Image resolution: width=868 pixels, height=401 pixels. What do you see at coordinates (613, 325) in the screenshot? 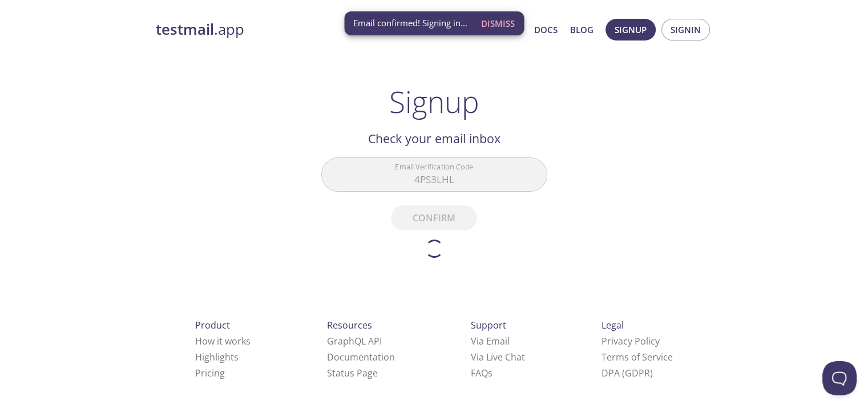
I see `span: Legal` at bounding box center [613, 325].